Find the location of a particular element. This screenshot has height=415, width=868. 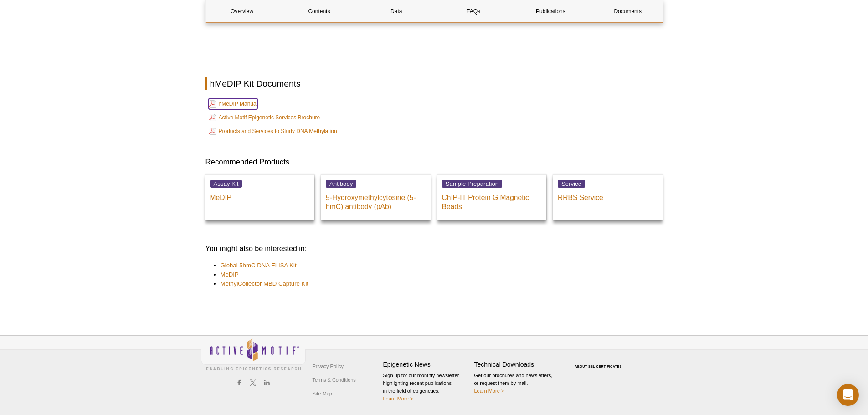

a: Documents is located at coordinates (628, 11).